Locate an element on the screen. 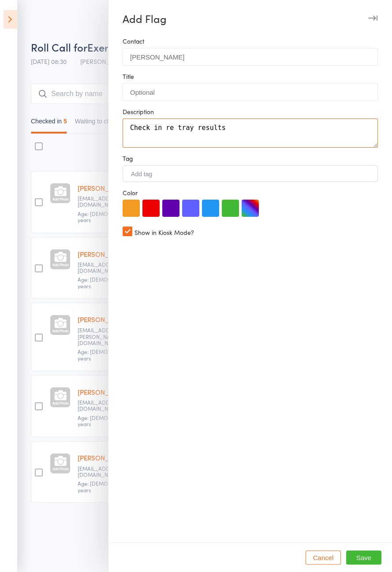 This screenshot has height=572, width=392. input: Optional is located at coordinates (250, 92).